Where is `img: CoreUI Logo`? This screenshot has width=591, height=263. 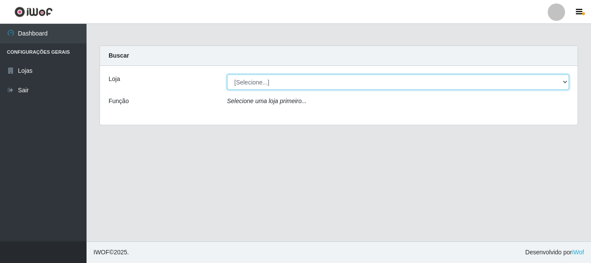
img: CoreUI Logo is located at coordinates (33, 12).